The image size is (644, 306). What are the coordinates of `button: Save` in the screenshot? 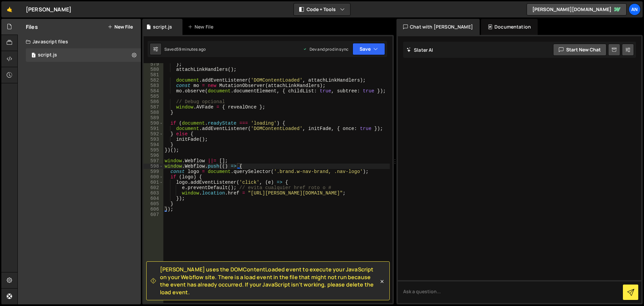 It's located at (369, 49).